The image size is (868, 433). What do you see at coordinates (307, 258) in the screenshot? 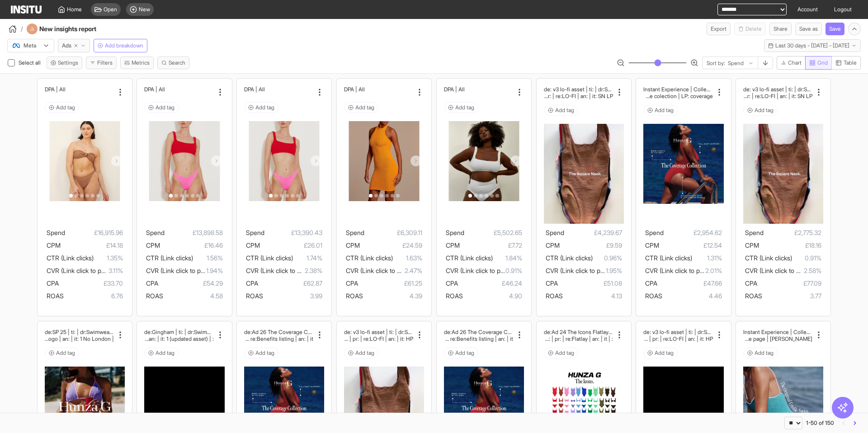
I see `span: 1.74%` at bounding box center [307, 258].